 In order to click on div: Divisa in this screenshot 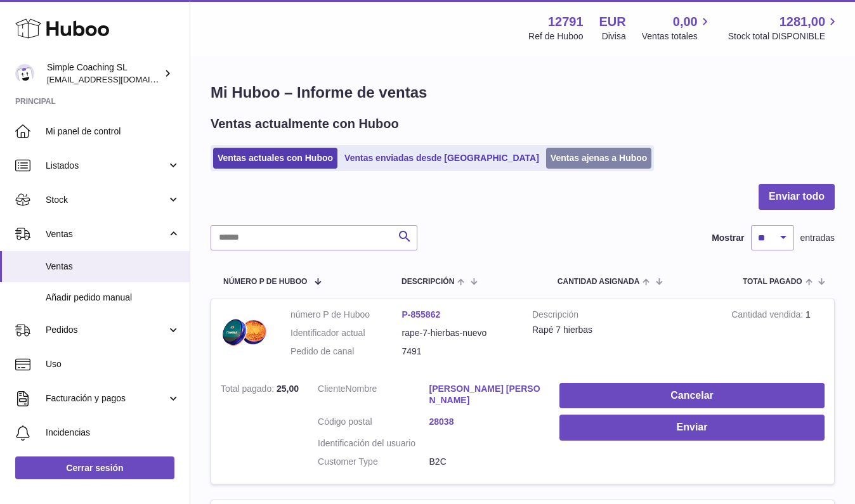, I will do `click(614, 36)`.